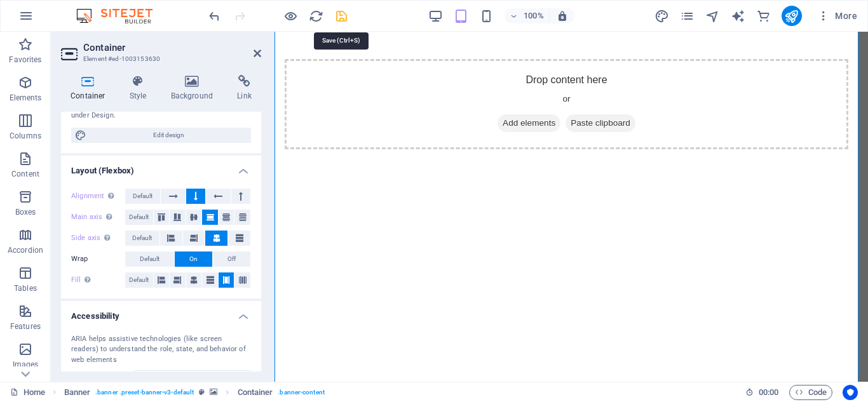 Image resolution: width=868 pixels, height=402 pixels. I want to click on p: Accordion, so click(25, 250).